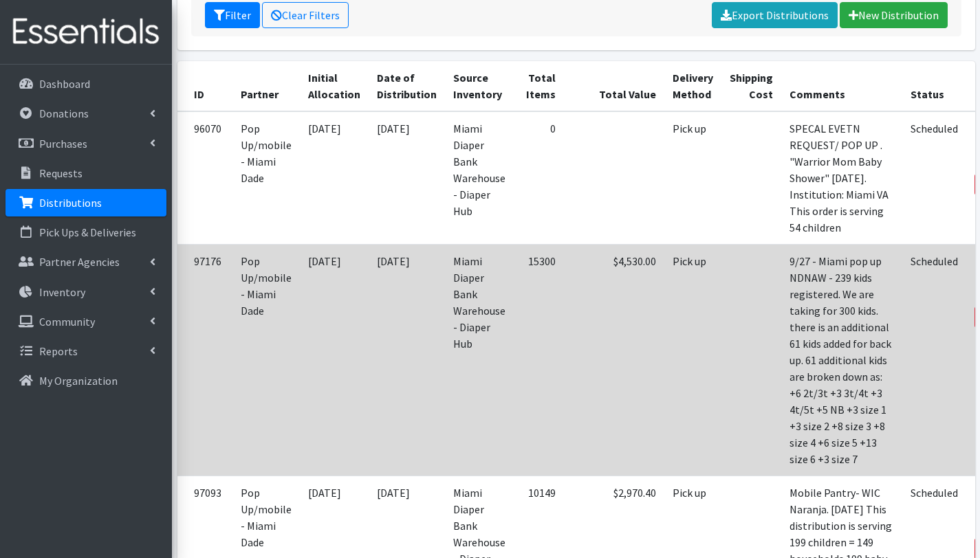  What do you see at coordinates (935, 86) in the screenshot?
I see `th: Status` at bounding box center [935, 86].